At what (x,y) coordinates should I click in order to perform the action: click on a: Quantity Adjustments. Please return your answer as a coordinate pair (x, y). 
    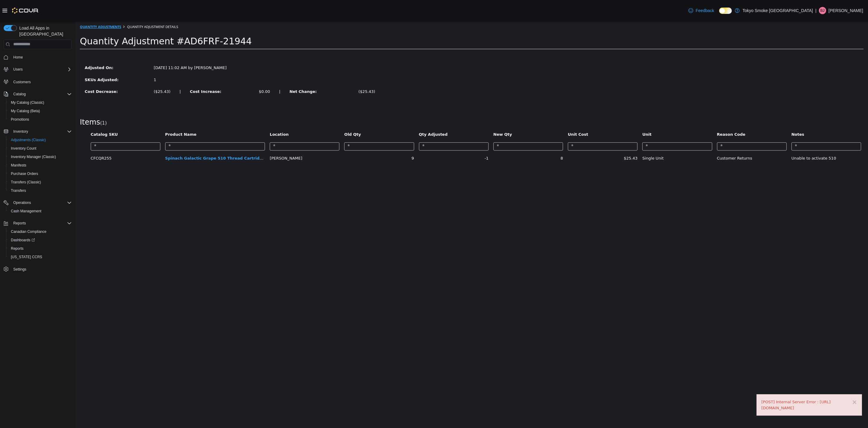
    Looking at the image, I should click on (25, 5).